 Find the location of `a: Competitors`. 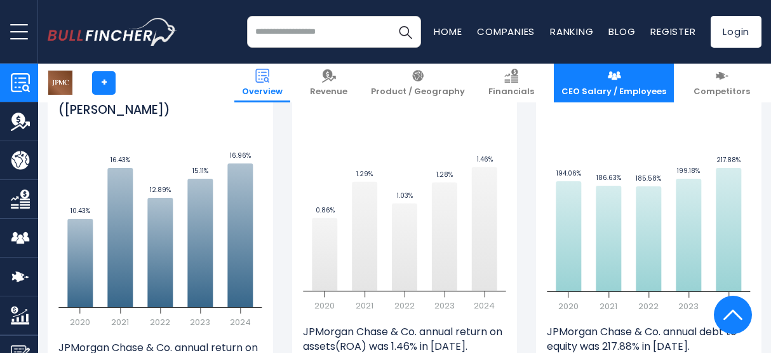

a: Competitors is located at coordinates (722, 83).